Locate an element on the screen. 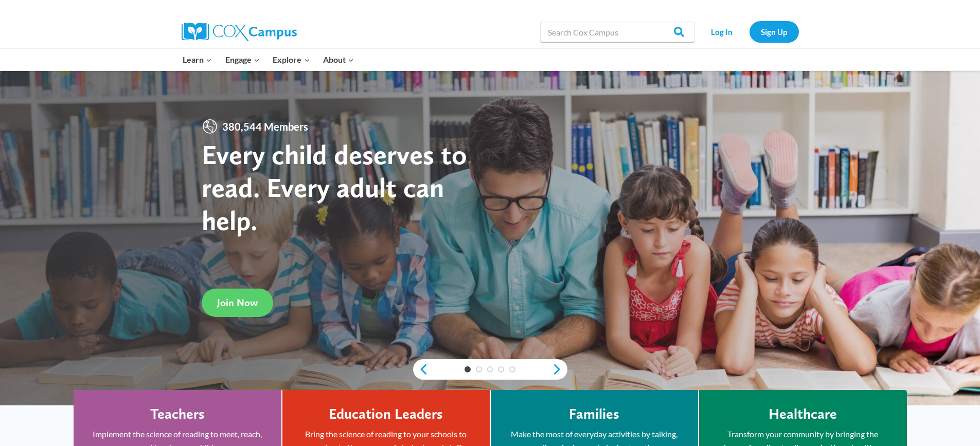  a: 1 is located at coordinates (467, 370).